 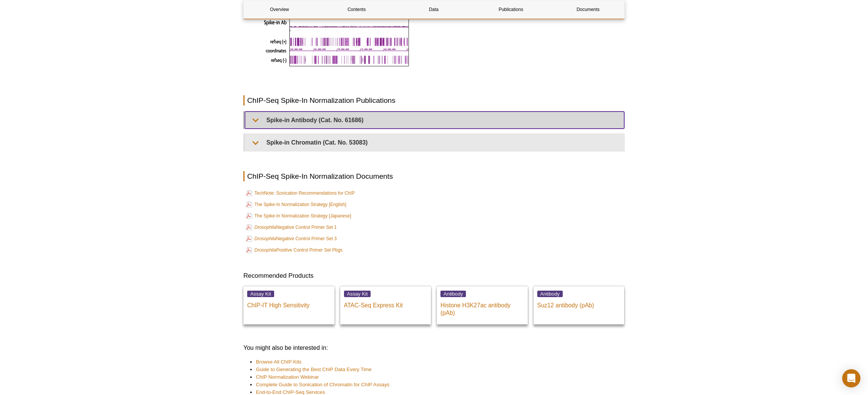 I want to click on a: Overview, so click(x=280, y=10).